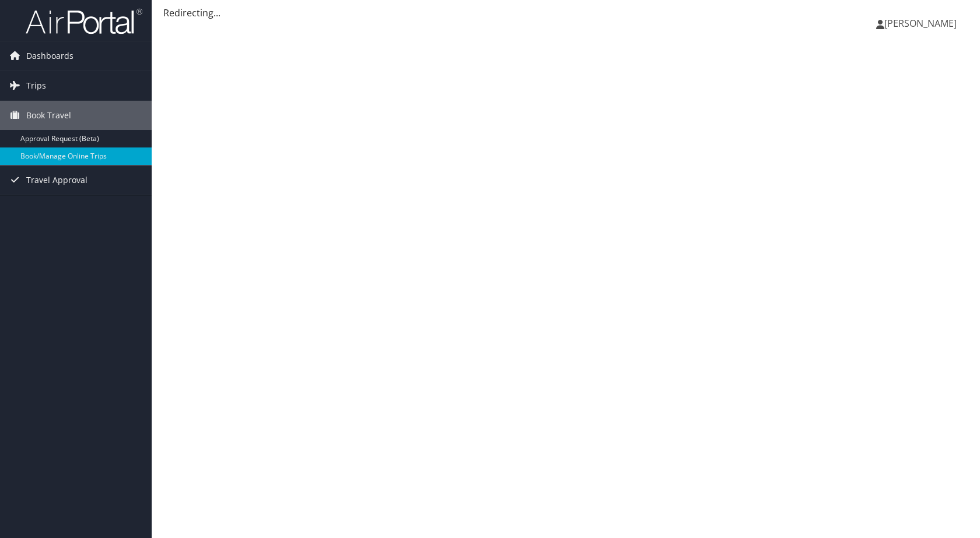 The image size is (980, 538). Describe the element at coordinates (566, 13) in the screenshot. I see `div: Redirecting...` at that location.